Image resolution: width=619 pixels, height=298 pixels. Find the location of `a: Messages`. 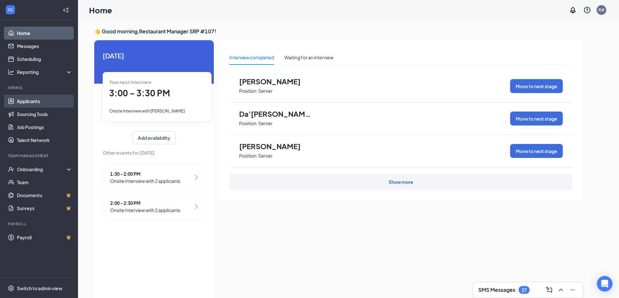

a: Messages is located at coordinates (44, 46).